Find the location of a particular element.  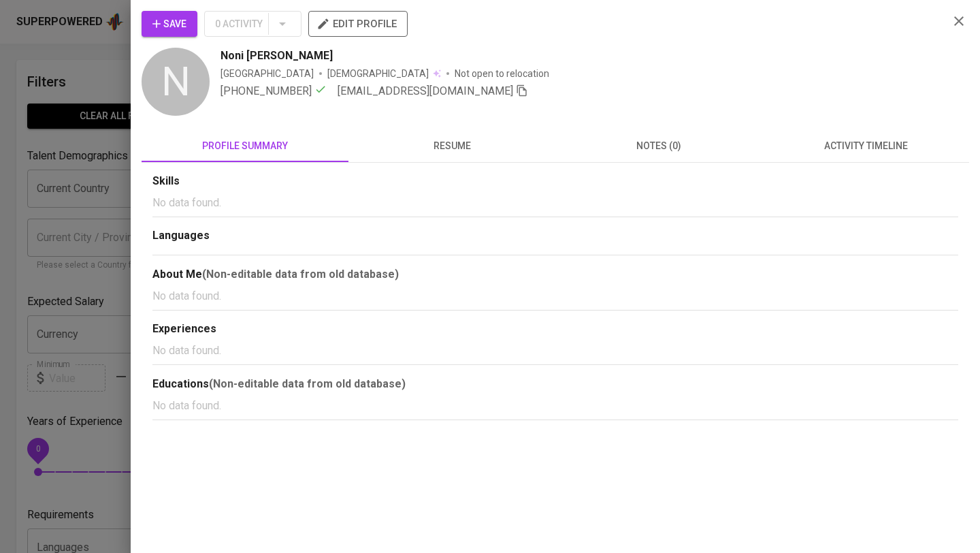

div: Educations is located at coordinates (555, 384).